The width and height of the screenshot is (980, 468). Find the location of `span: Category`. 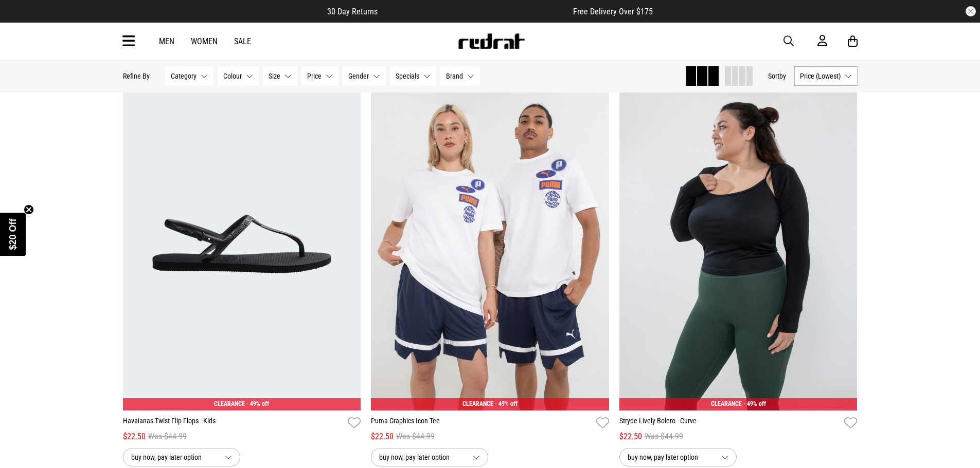

span: Category is located at coordinates (184, 76).